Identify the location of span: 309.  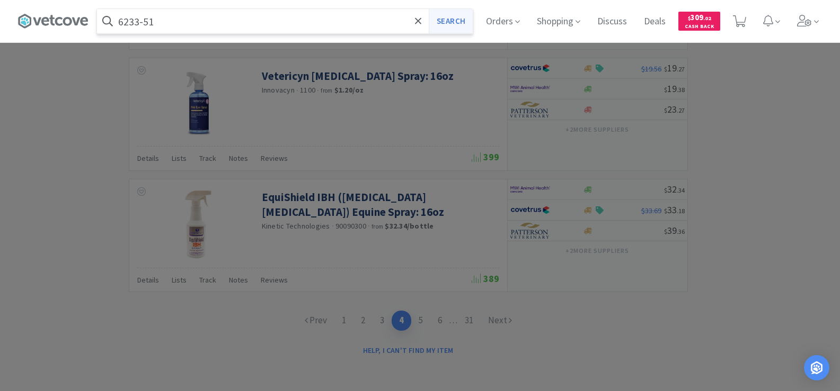
(699, 17).